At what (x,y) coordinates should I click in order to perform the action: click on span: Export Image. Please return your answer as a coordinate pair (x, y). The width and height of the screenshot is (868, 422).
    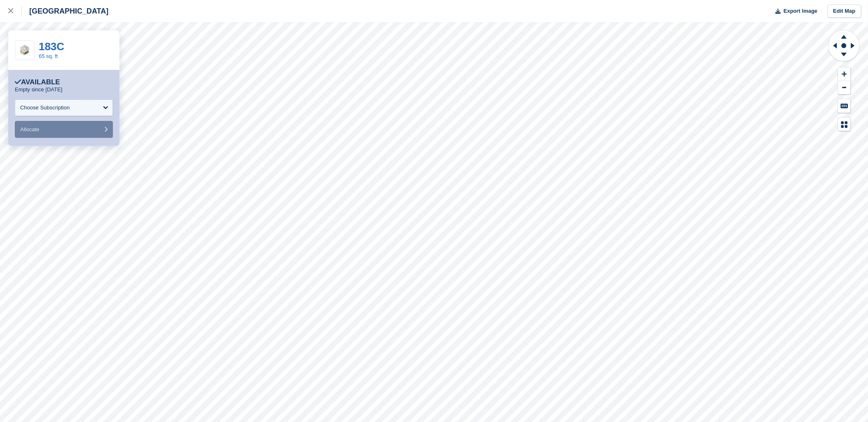
    Looking at the image, I should click on (800, 11).